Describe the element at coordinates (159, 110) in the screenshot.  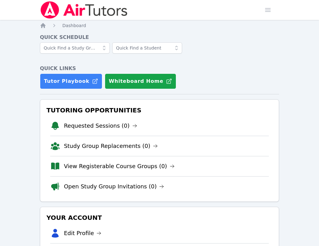
I see `h3: Tutoring Opportunities` at that location.